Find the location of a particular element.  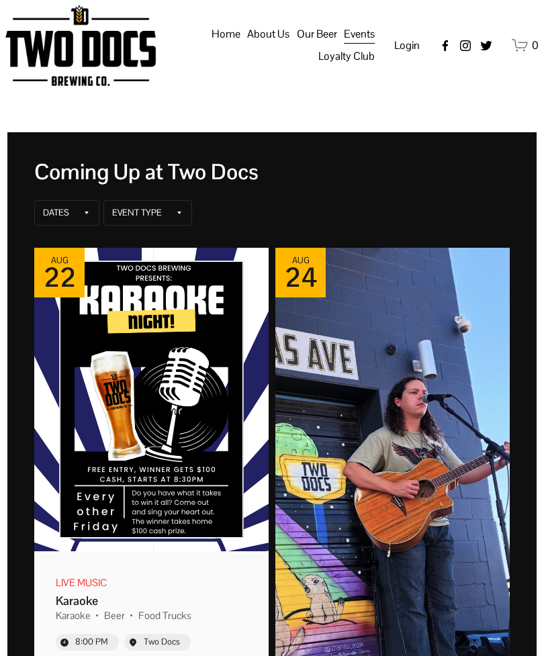

span: 0 is located at coordinates (535, 45).